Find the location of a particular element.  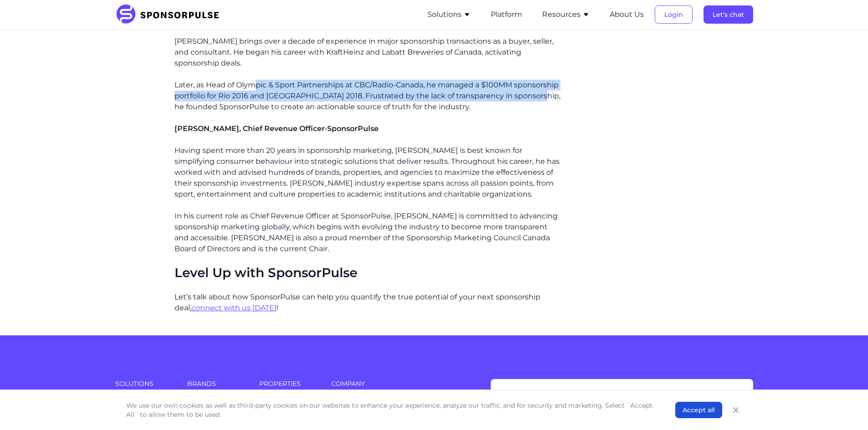

button: Platform is located at coordinates (506, 14).